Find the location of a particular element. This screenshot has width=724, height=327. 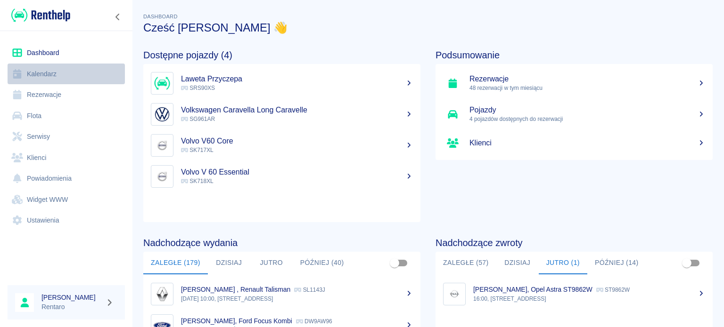

h5: Volkswagen Caravella Long Caravelle is located at coordinates (297, 110).